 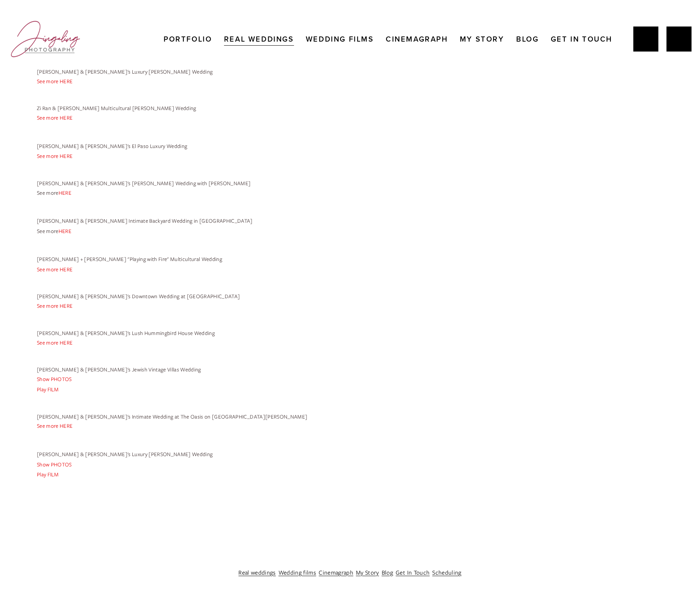 What do you see at coordinates (447, 572) in the screenshot?
I see `a: Scheduling` at bounding box center [447, 572].